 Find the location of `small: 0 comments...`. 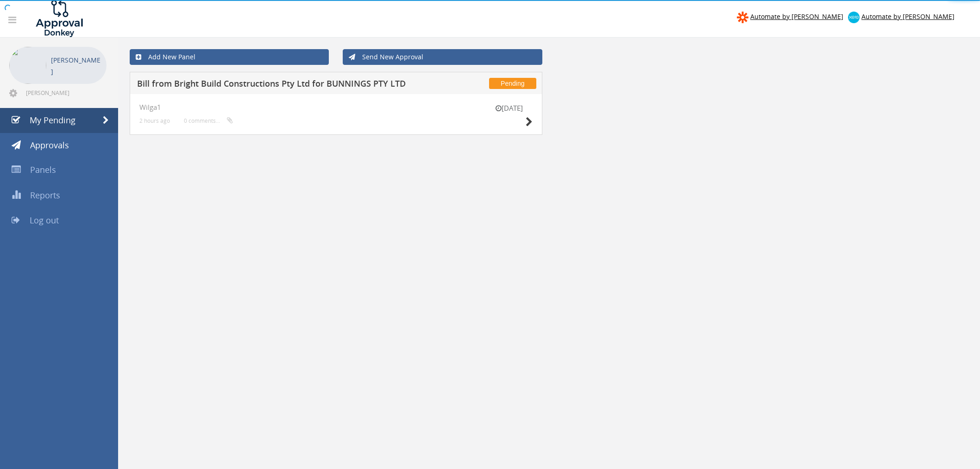

small: 0 comments... is located at coordinates (209, 121).